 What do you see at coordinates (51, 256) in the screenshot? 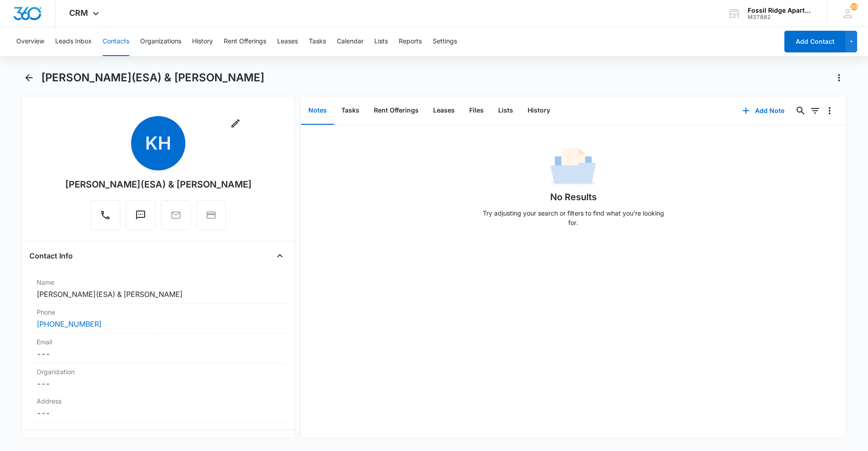
I see `h4: Contact Info` at bounding box center [51, 256].